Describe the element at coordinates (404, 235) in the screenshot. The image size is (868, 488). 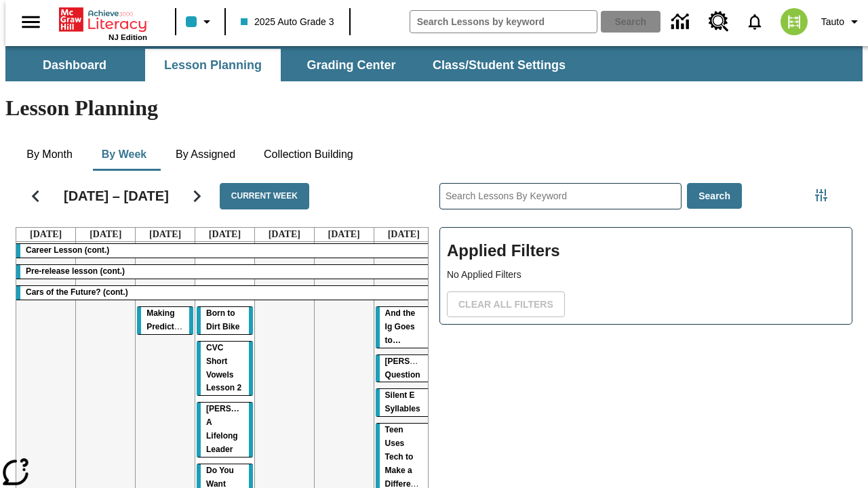
I see `a: September 21, 2025` at that location.